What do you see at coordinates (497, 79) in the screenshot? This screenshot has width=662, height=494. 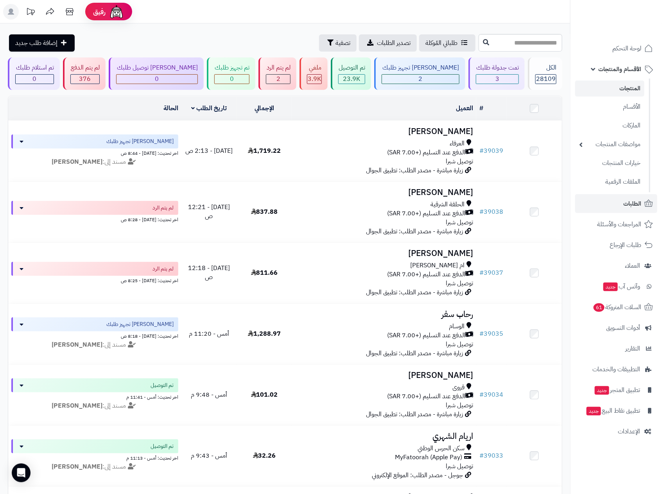 I see `div: 3` at bounding box center [497, 79].